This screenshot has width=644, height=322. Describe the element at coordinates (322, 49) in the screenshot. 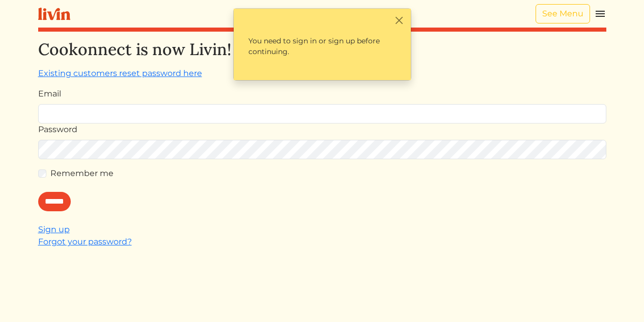

I see `h2: Cookonnect is now Livin!` at that location.